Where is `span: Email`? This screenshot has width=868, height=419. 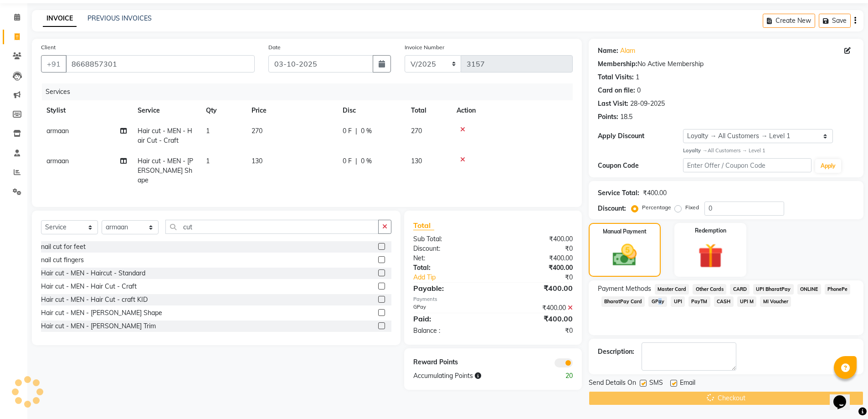 span: Email is located at coordinates (688, 384).